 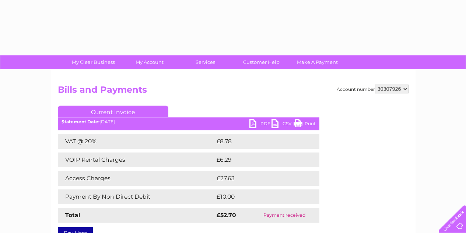 What do you see at coordinates (373, 89) in the screenshot?
I see `div: Account number` at bounding box center [373, 89].